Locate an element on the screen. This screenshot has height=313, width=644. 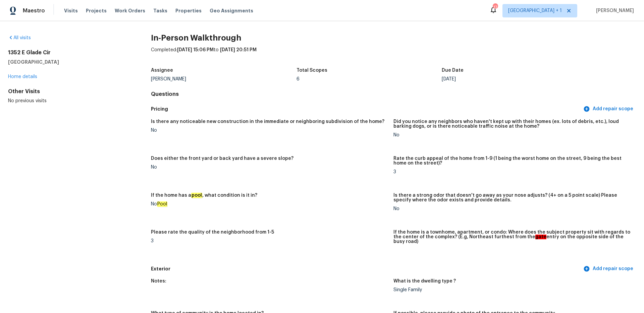
h5: Is there a strong odor that doesn't go away as your nose adjusts? (4+ on a 5 point scale) Please ... is located at coordinates (512, 198).